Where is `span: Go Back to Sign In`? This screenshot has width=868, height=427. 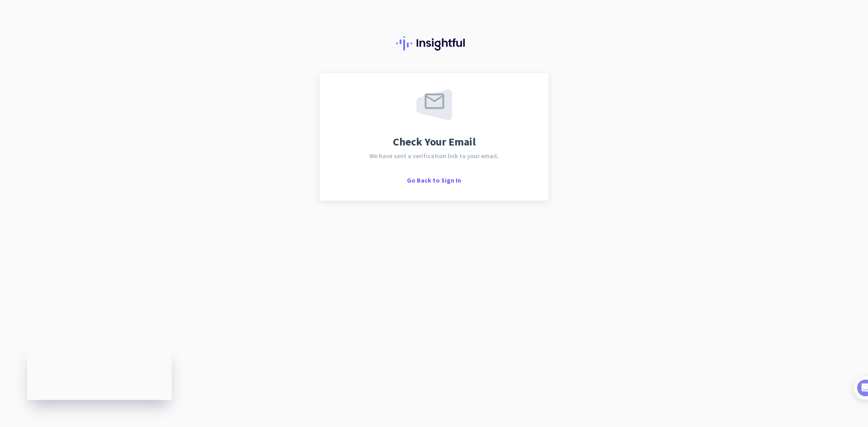 span: Go Back to Sign In is located at coordinates (434, 180).